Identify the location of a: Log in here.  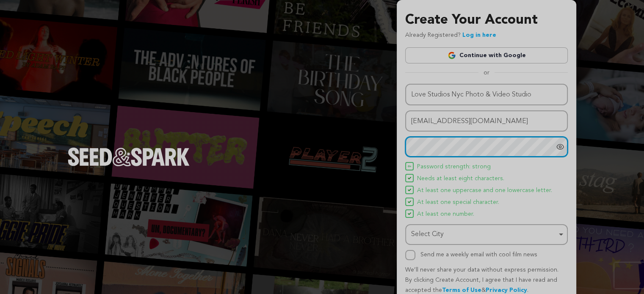
(480, 35).